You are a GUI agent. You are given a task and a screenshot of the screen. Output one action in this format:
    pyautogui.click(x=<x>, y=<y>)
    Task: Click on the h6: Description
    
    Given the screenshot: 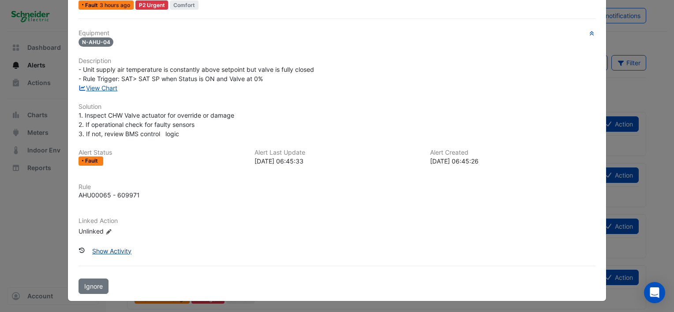 What is the action you would take?
    pyautogui.click(x=337, y=61)
    